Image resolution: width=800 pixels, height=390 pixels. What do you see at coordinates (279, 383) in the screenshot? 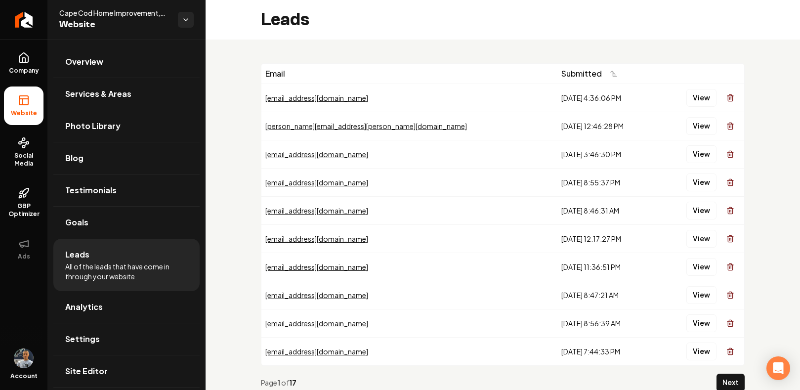
I see `strong: 1` at bounding box center [279, 383].